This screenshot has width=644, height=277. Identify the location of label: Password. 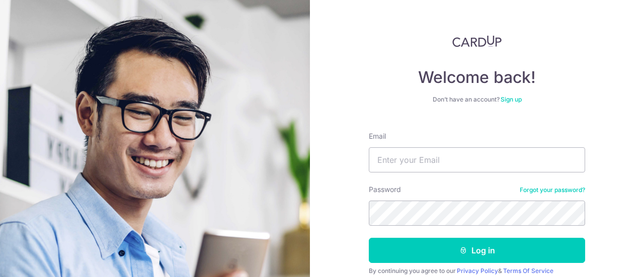
(385, 189).